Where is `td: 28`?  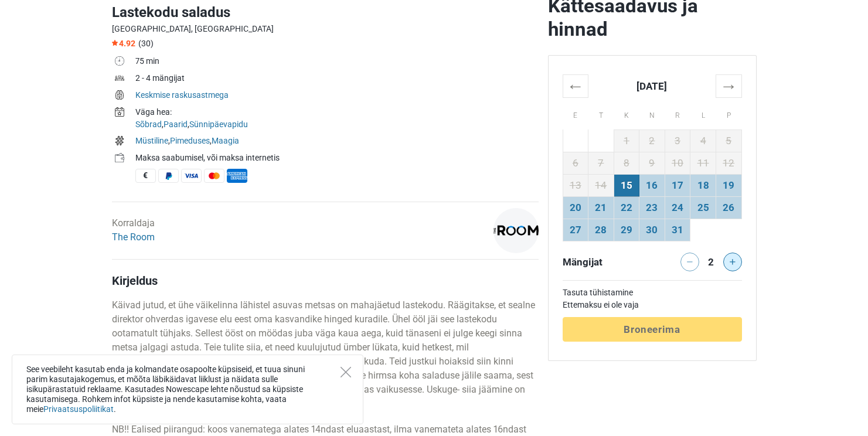
td: 28 is located at coordinates (601, 230).